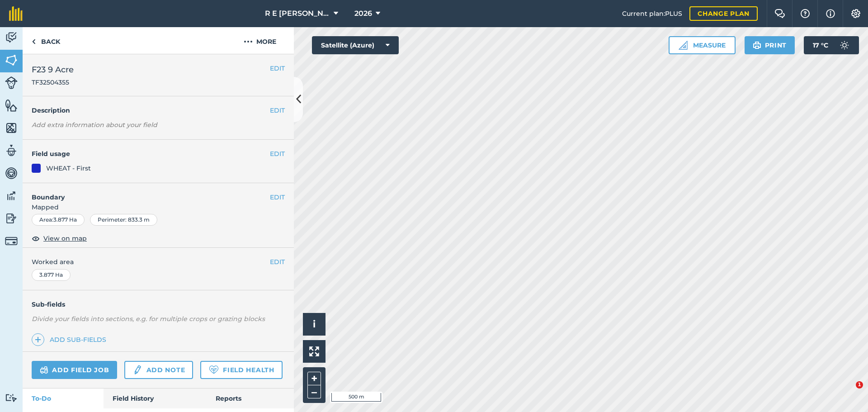  Describe the element at coordinates (158, 110) in the screenshot. I see `h4: Description` at that location.